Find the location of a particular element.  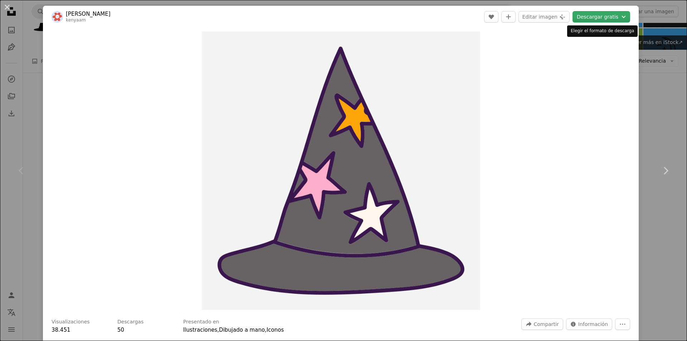

span: 50 is located at coordinates (121, 330).